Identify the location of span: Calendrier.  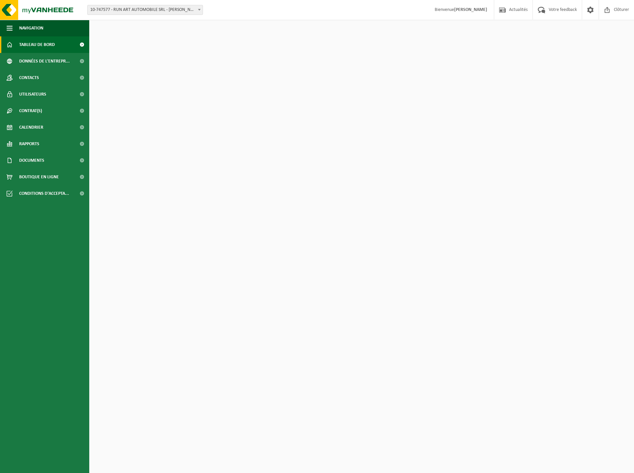
(31, 127).